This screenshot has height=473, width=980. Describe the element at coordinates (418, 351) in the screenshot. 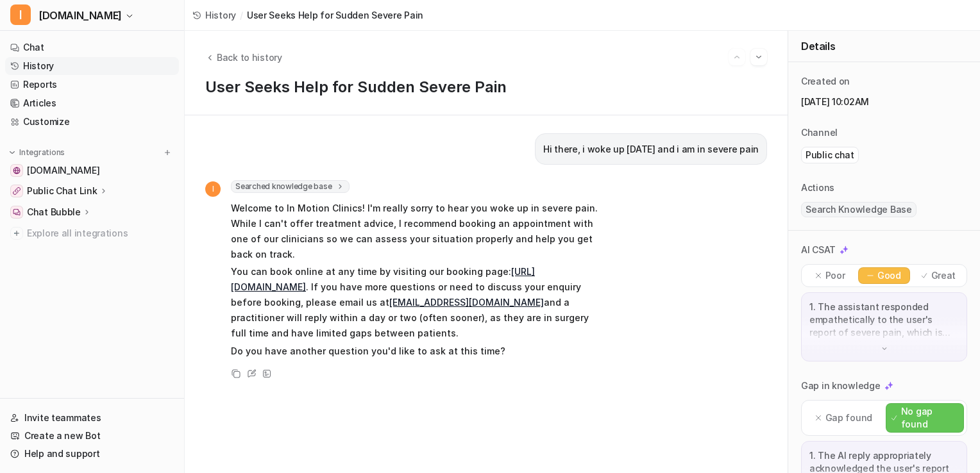

I see `p: Do you have another question you'd like to ask at this time?` at that location.